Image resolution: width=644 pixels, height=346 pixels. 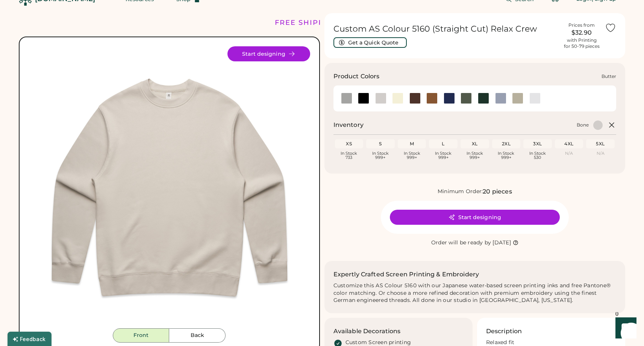 I want to click on div: In Stock 733, so click(x=349, y=155).